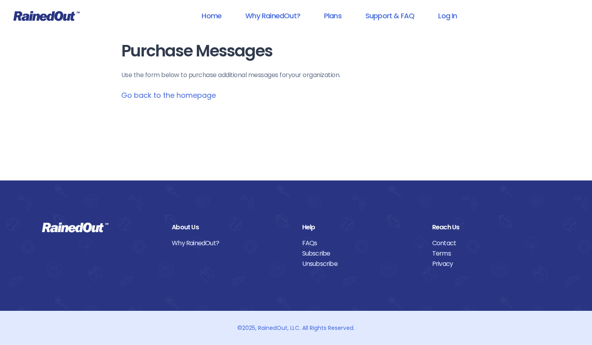  Describe the element at coordinates (231, 227) in the screenshot. I see `div: About Us` at that location.